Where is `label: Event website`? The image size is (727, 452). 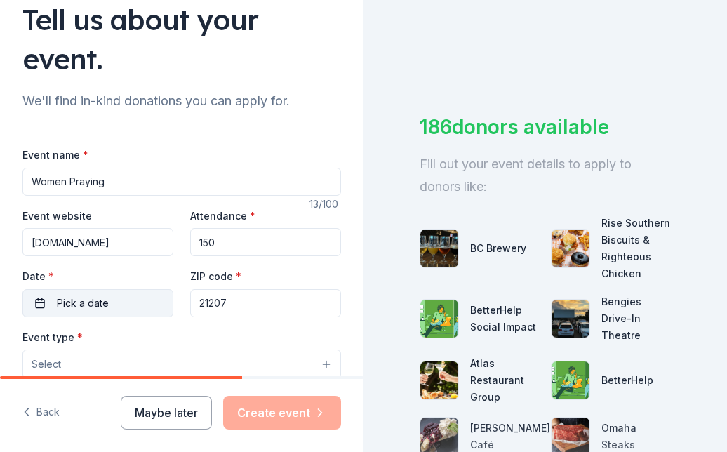 label: Event website is located at coordinates (57, 216).